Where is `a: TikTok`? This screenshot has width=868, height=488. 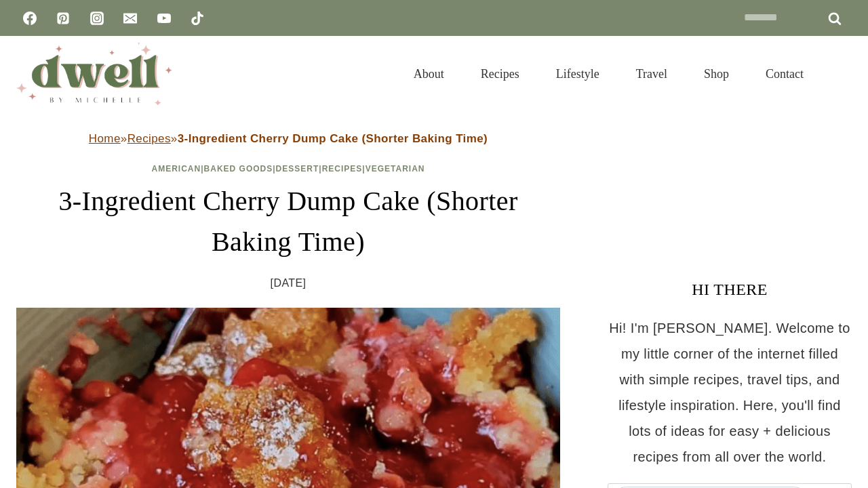 a: TikTok is located at coordinates (197, 18).